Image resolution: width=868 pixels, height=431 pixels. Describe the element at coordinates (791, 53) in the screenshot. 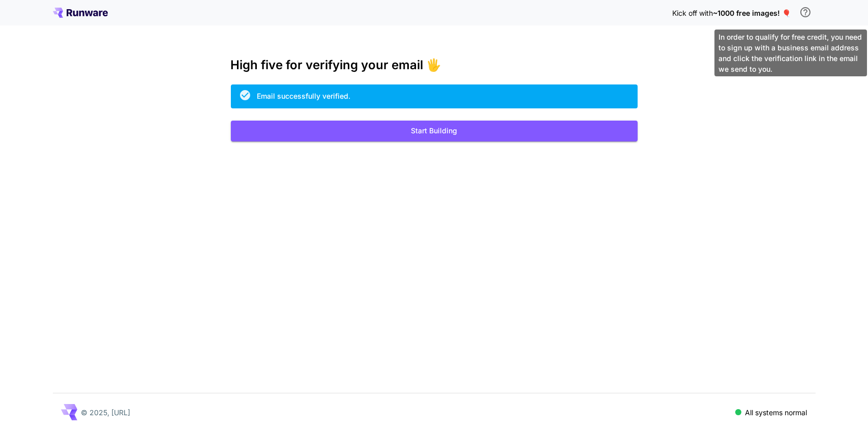

I see `div: In order to qualify for free credit, you need to sign up with a business email address and click ...` at that location.